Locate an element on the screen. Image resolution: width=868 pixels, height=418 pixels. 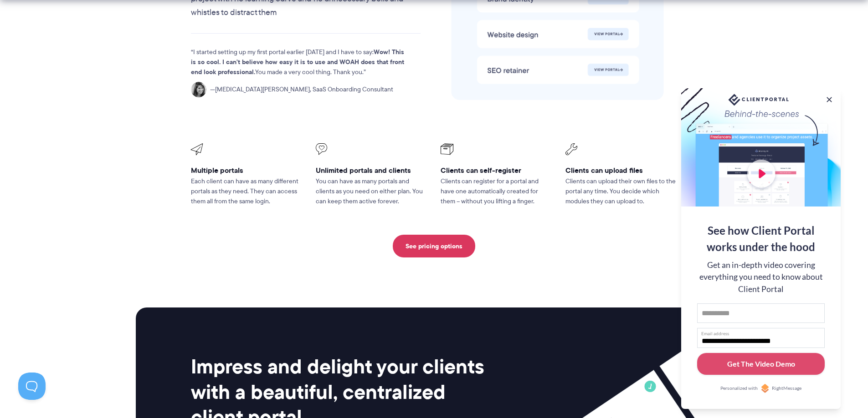
p: You can have as many portals and clients as you need on either plan. You can keep them active for... is located at coordinates (372, 191).